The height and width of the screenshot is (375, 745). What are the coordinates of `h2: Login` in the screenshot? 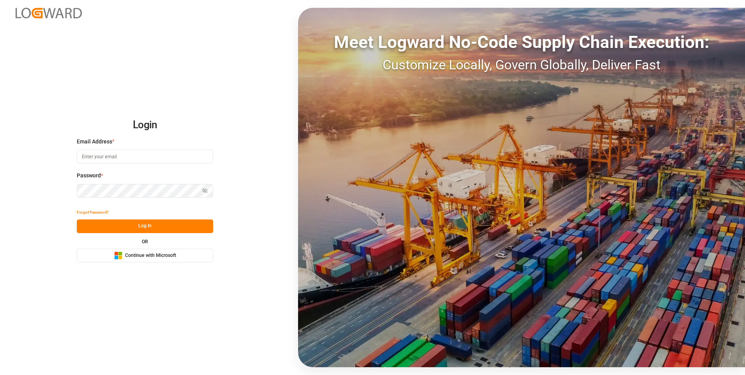 It's located at (145, 125).